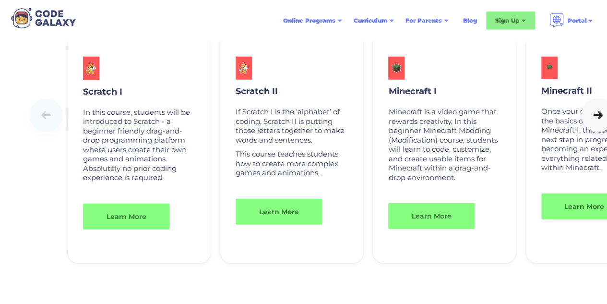 This screenshot has height=304, width=607. What do you see at coordinates (444, 144) in the screenshot?
I see `p: Minecraft is a video game that rewards creativity. In this beginner Minecraft Modding (Modificati...` at bounding box center [444, 144].